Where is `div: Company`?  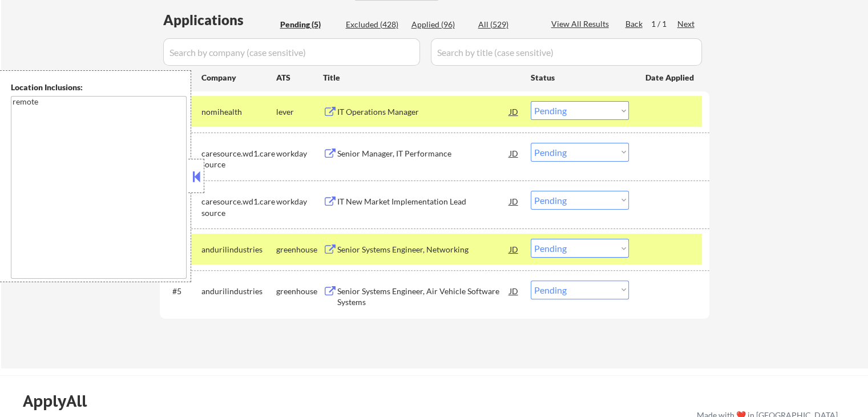 div: Company is located at coordinates (238, 78).